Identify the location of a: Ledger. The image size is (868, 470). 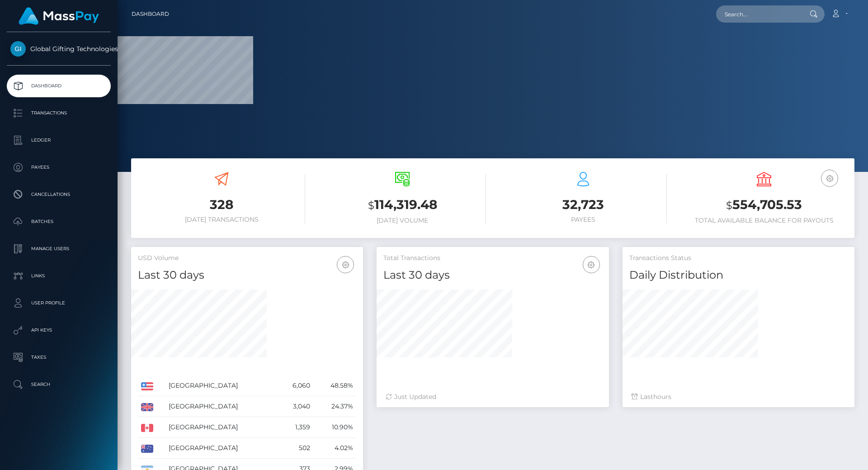
(58, 140).